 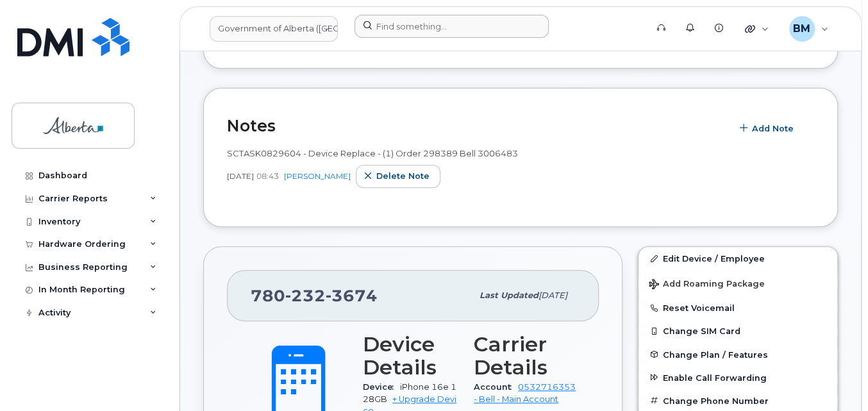 What do you see at coordinates (398, 176) in the screenshot?
I see `button: Delete note` at bounding box center [398, 176].